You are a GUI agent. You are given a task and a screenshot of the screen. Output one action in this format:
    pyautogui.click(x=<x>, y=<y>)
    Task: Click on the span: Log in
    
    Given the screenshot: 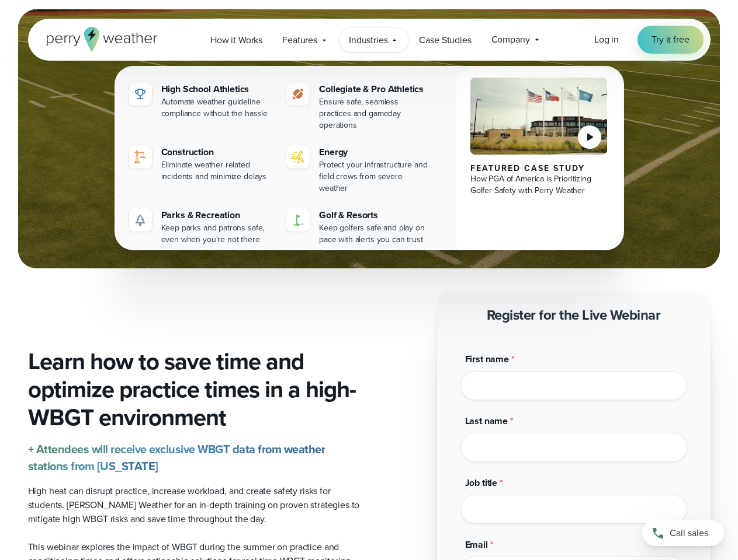 What is the action you would take?
    pyautogui.click(x=606, y=39)
    